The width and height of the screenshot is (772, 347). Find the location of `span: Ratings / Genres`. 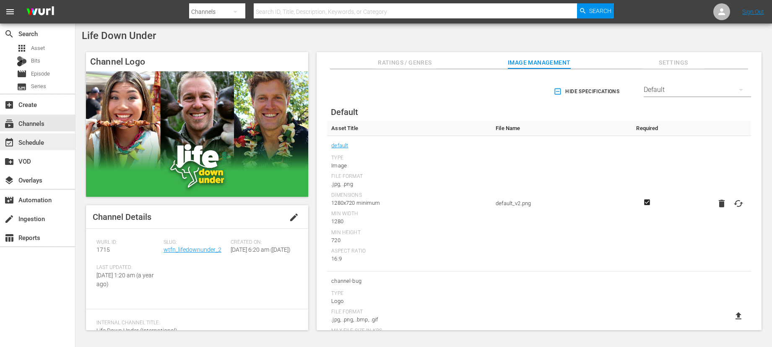

span: Ratings / Genres is located at coordinates (405, 62).